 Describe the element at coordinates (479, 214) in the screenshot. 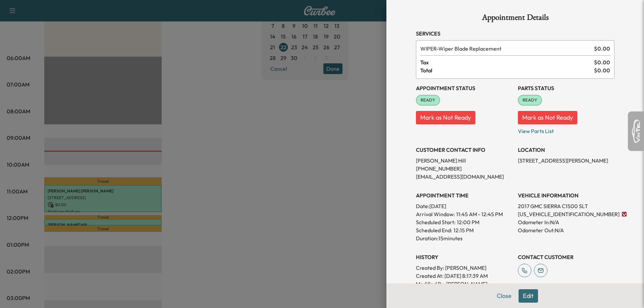

I see `span: 11:45 AM - 12:45 PM` at that location.